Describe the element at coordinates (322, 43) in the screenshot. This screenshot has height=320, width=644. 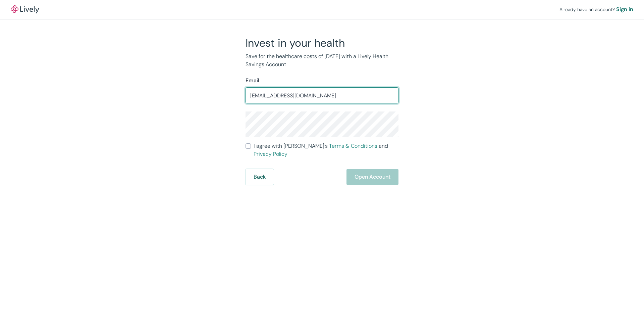
I see `h2: Invest in your health` at that location.